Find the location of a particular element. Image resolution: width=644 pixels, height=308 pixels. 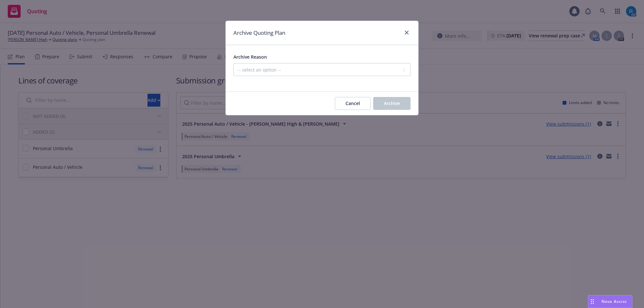

span: Nova Assist is located at coordinates (614, 301).